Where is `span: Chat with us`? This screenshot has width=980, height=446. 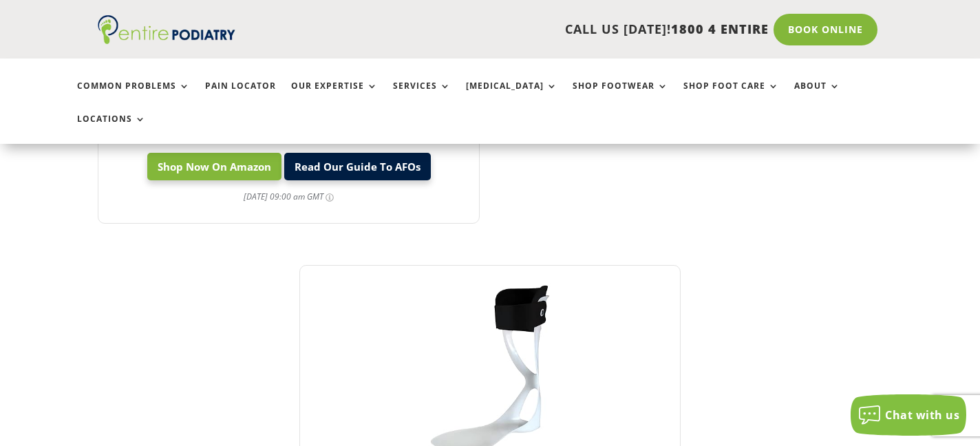
span: Chat with us is located at coordinates (922, 415).